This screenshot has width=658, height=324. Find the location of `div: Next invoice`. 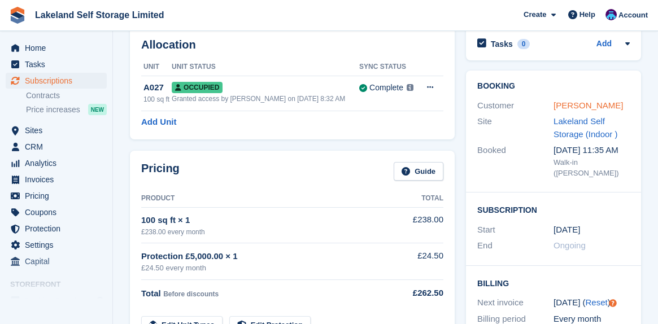

div: Next invoice is located at coordinates (515, 303).